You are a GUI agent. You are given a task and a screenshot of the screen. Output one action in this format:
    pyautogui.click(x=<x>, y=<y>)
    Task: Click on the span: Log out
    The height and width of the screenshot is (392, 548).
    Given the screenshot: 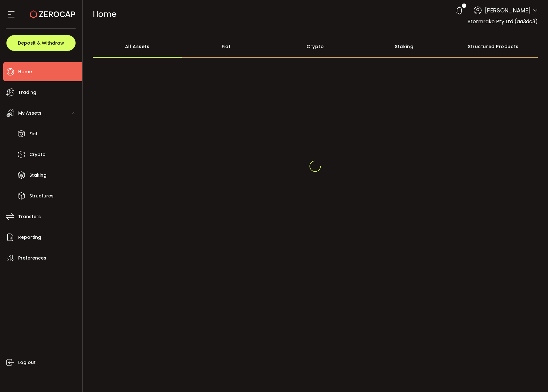 What is the action you would take?
    pyautogui.click(x=27, y=362)
    